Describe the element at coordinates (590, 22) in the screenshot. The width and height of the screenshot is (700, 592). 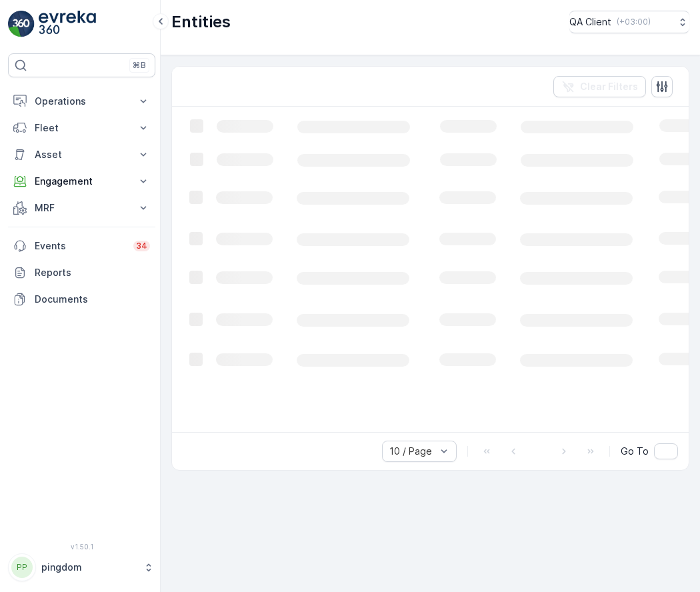
I see `p: QA Client` at that location.